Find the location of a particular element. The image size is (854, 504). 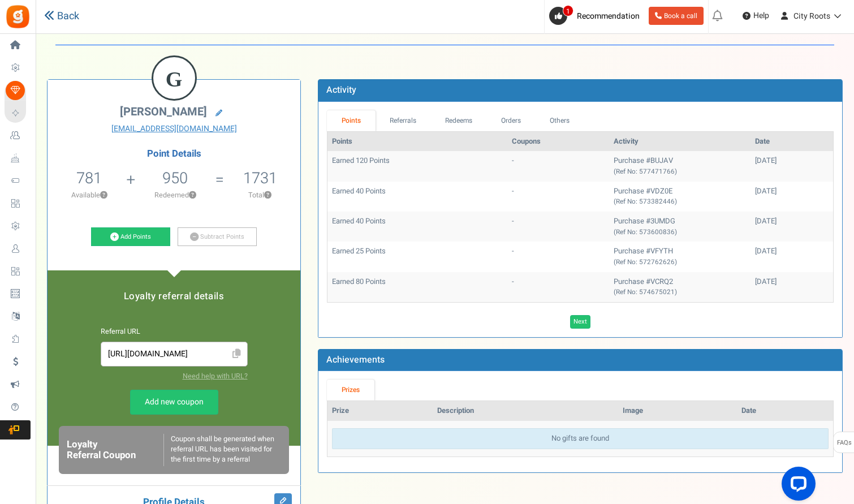

h6: Referral URL is located at coordinates (174, 332).